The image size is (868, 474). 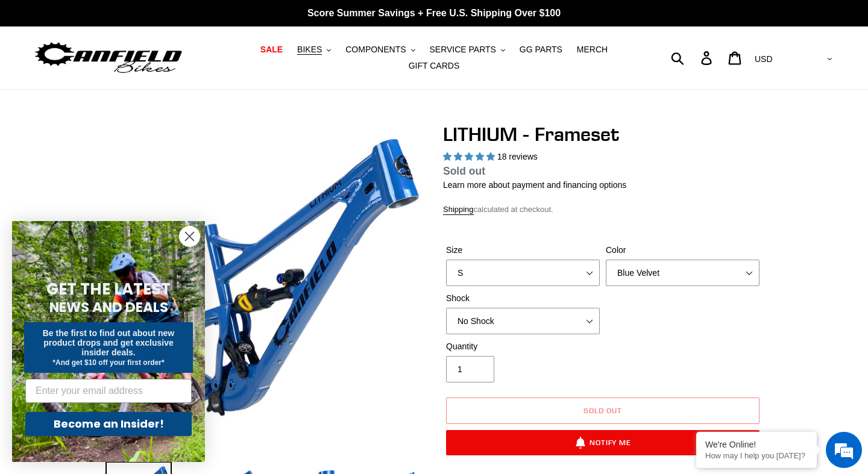 What do you see at coordinates (271, 50) in the screenshot?
I see `span: SALE` at bounding box center [271, 50].